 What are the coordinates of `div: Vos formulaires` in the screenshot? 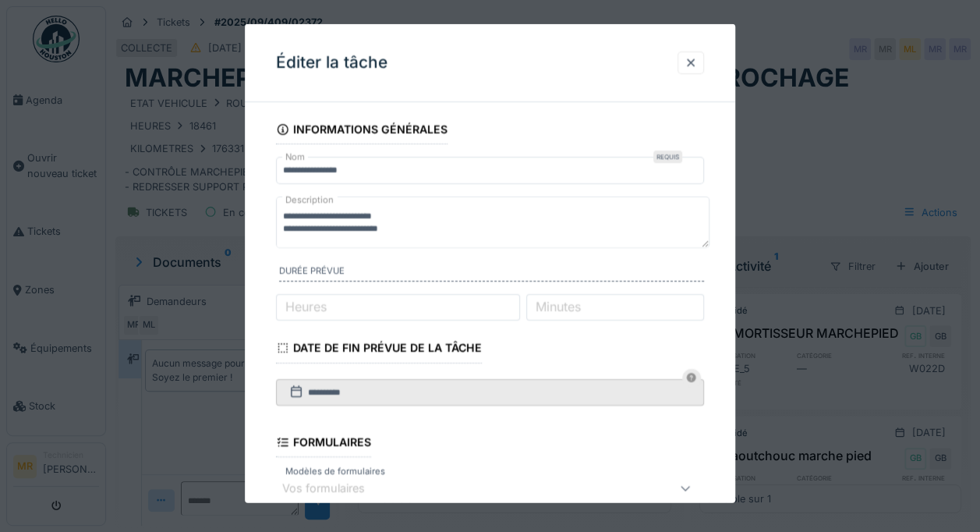 It's located at (334, 489).